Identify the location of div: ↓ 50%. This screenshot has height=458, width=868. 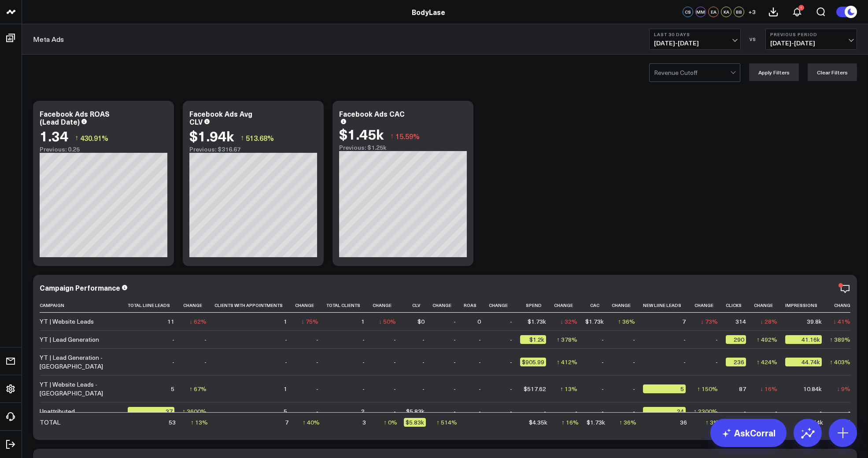
(387, 322).